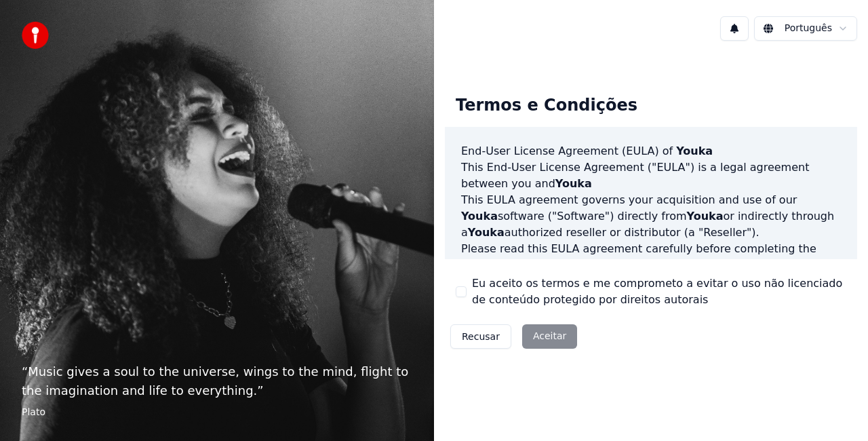 This screenshot has width=868, height=441. What do you see at coordinates (217, 412) in the screenshot?
I see `footer: Plato` at bounding box center [217, 412].